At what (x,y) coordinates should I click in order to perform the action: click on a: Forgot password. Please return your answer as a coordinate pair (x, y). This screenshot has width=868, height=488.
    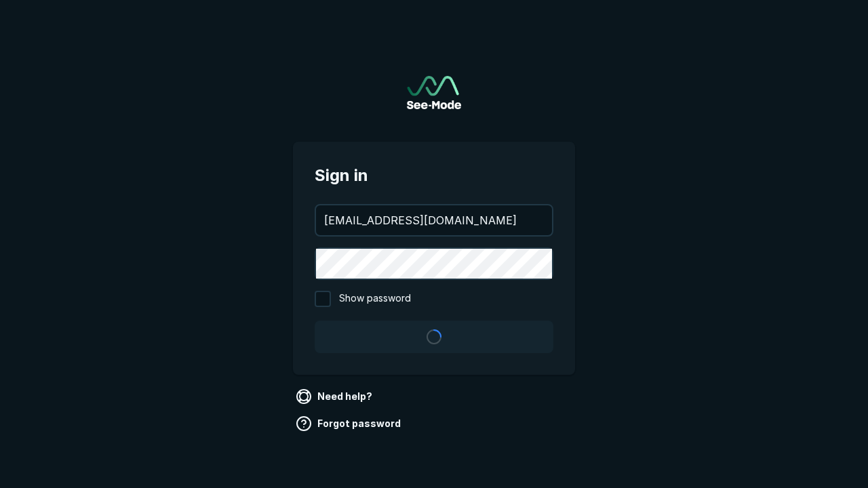
    Looking at the image, I should click on (349, 423).